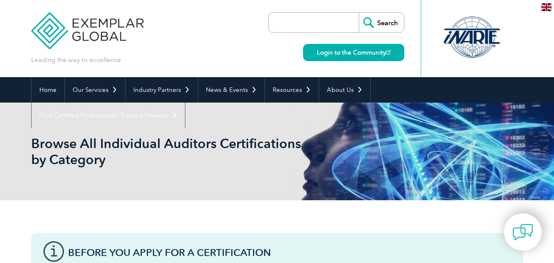 The image size is (554, 263). Describe the element at coordinates (189, 151) in the screenshot. I see `h1: Browse All Individual Auditors Certifications by Category` at that location.